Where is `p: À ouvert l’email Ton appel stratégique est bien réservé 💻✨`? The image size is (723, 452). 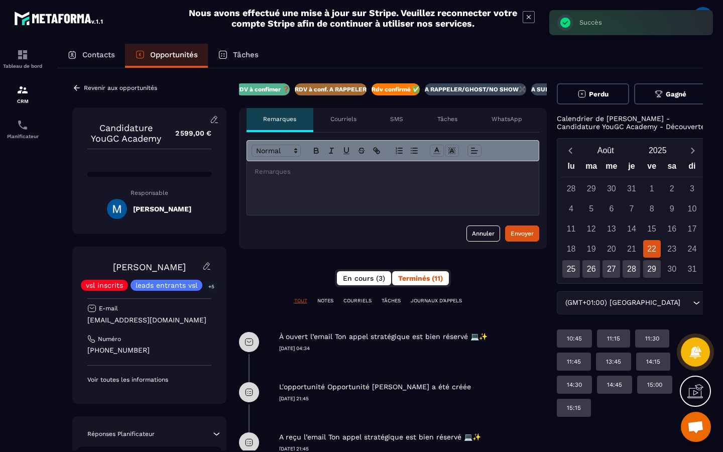
p: À ouvert l’email Ton appel stratégique est bien réservé 💻✨ is located at coordinates (383, 336).